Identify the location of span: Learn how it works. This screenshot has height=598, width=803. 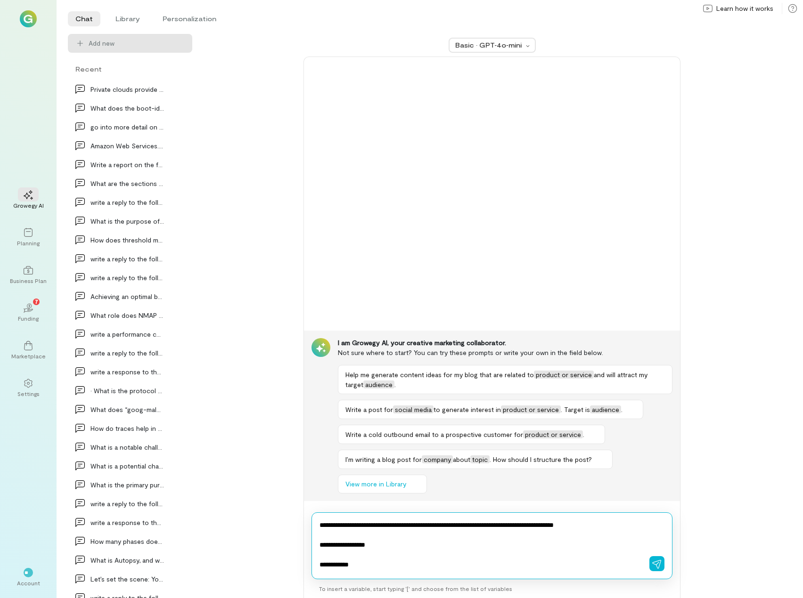
(744, 8).